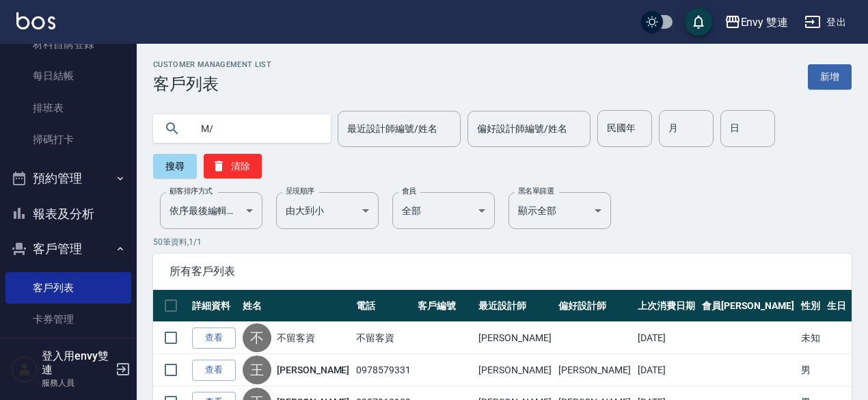 The image size is (868, 400). I want to click on label: 會員, so click(409, 191).